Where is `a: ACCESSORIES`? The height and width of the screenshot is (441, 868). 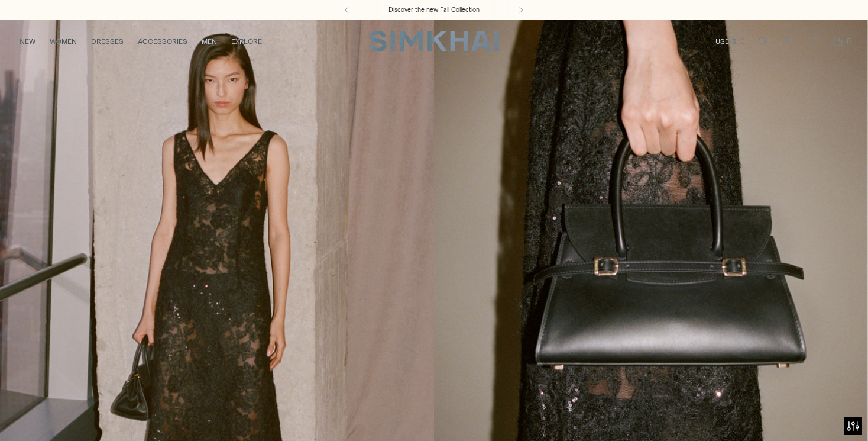
a: ACCESSORIES is located at coordinates (162, 42).